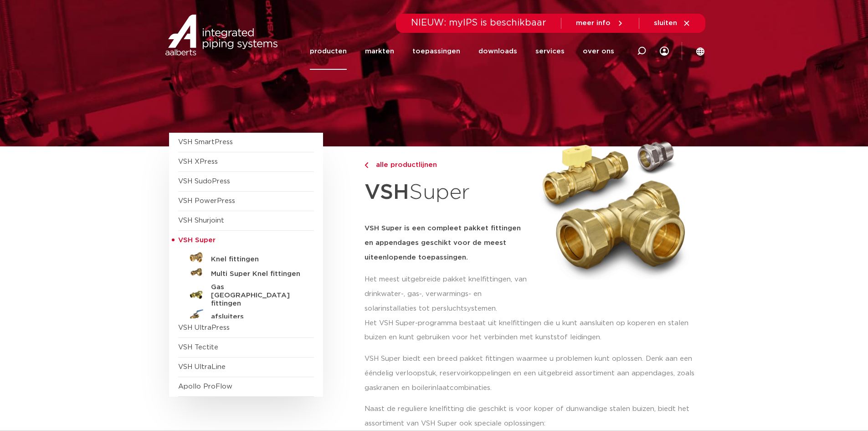  I want to click on h5: Knel fittingen, so click(256, 259).